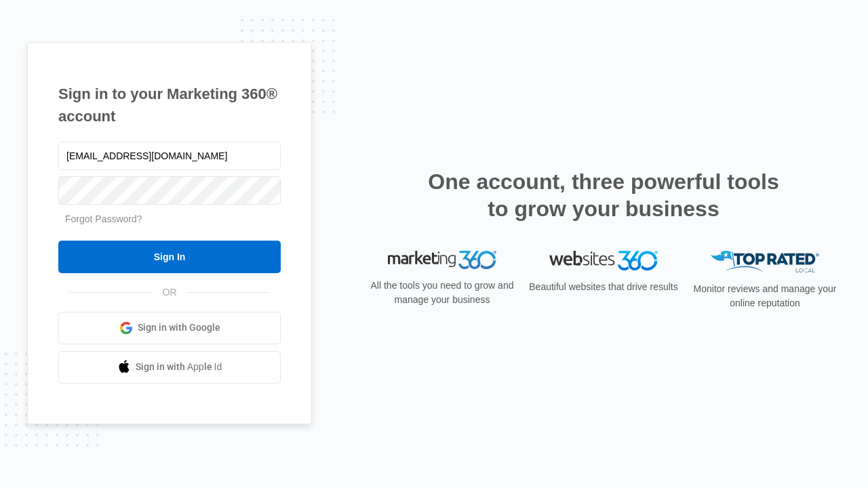 Image resolution: width=868 pixels, height=488 pixels. I want to click on input: Sign In, so click(169, 257).